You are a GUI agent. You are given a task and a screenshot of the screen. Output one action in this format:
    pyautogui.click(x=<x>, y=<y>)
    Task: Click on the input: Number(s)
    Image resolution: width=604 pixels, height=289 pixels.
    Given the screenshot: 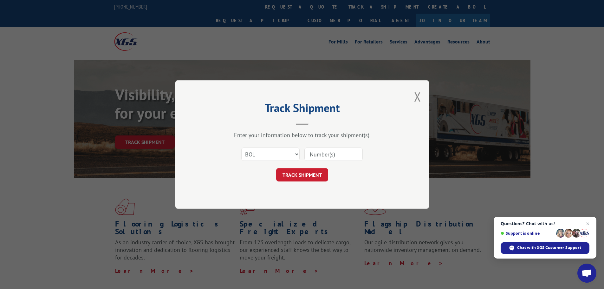 What is the action you would take?
    pyautogui.click(x=333, y=154)
    